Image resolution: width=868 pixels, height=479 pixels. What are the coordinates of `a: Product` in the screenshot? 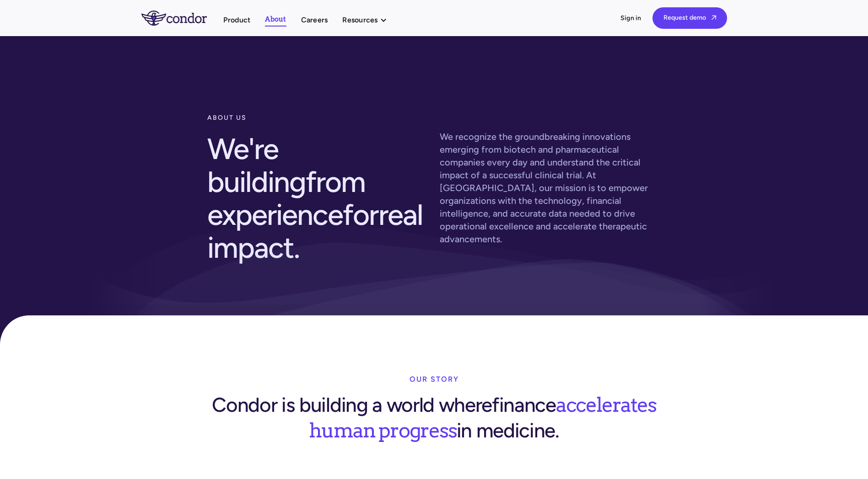 It's located at (237, 19).